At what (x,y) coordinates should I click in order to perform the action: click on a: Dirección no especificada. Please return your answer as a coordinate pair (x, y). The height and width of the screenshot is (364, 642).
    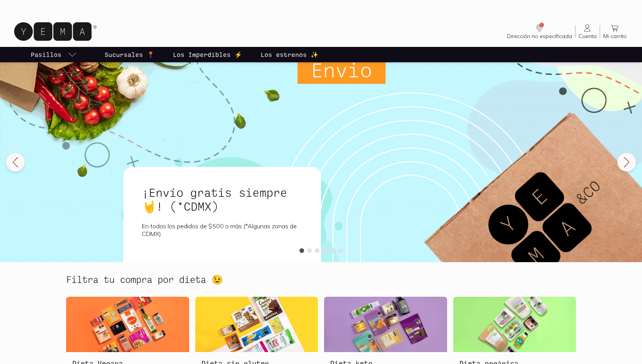
    Looking at the image, I should click on (540, 32).